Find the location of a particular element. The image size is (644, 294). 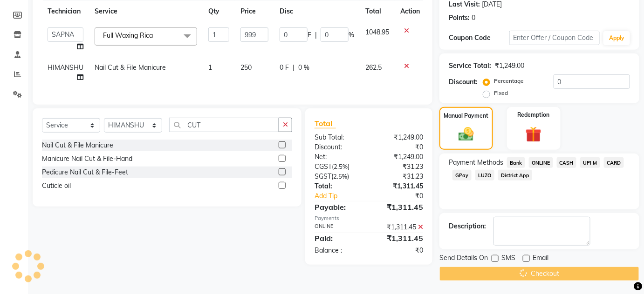

button: Apply is located at coordinates (616, 38).